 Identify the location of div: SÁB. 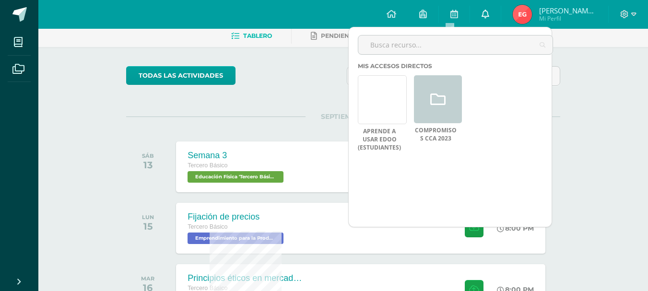
(148, 156).